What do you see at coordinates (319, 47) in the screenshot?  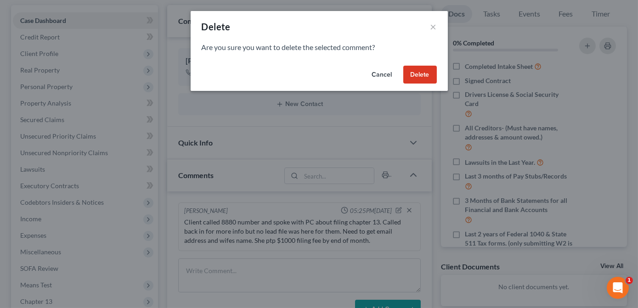 I see `p: Are you sure you want to delete the selected comment?` at bounding box center [319, 47].